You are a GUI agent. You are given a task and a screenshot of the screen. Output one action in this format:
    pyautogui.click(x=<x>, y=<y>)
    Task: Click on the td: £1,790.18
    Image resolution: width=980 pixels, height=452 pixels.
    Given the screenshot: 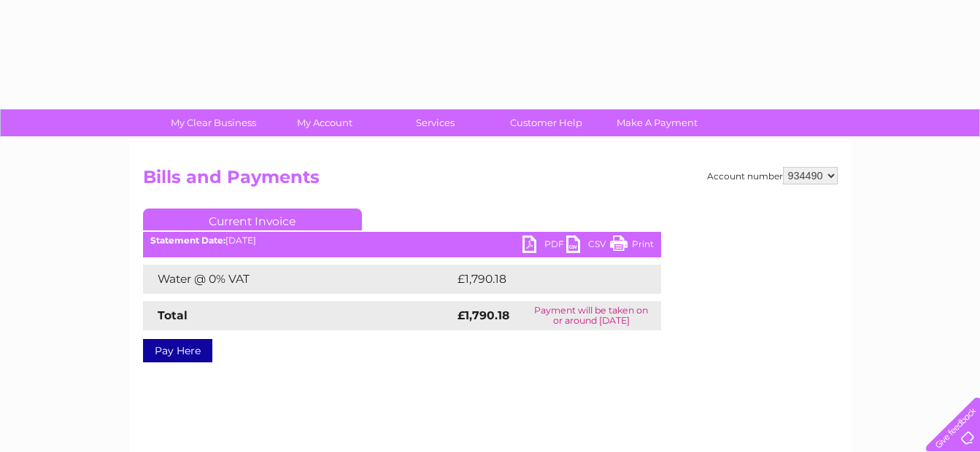 What is the action you would take?
    pyautogui.click(x=545, y=280)
    